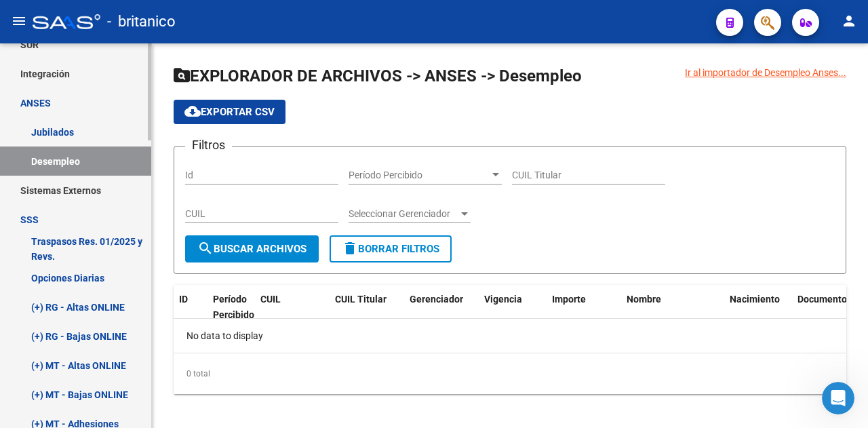 The image size is (868, 428). I want to click on datatable-header-cell: Nombre, so click(672, 307).